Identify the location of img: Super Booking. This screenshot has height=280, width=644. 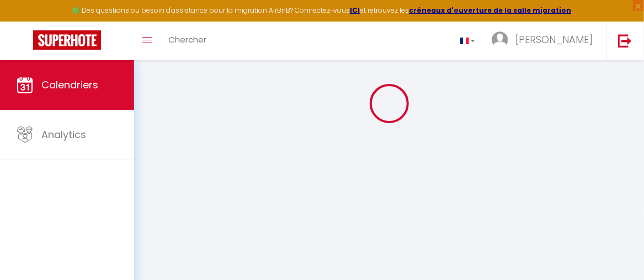
(67, 40).